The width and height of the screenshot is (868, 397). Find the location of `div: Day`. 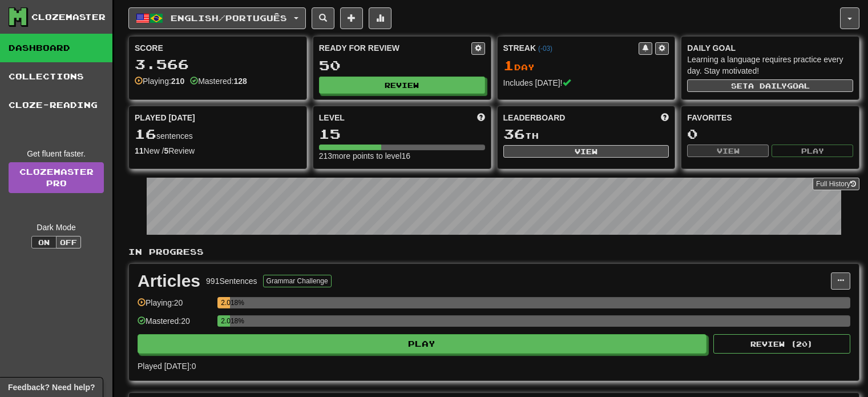

div: Day is located at coordinates (586, 66).